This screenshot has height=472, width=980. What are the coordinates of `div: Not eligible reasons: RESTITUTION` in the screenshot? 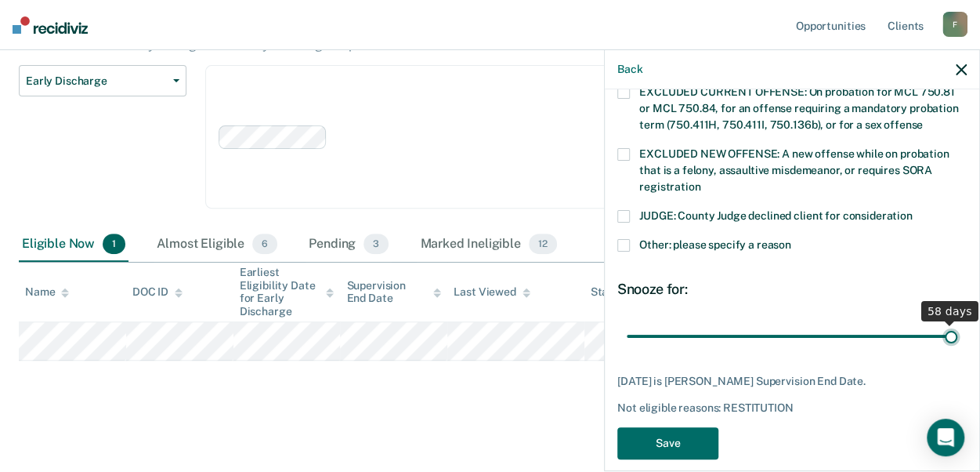 It's located at (792, 408).